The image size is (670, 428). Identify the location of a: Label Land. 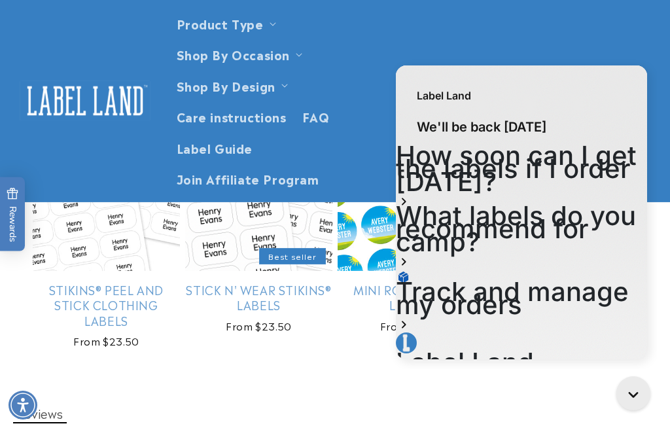
(85, 101).